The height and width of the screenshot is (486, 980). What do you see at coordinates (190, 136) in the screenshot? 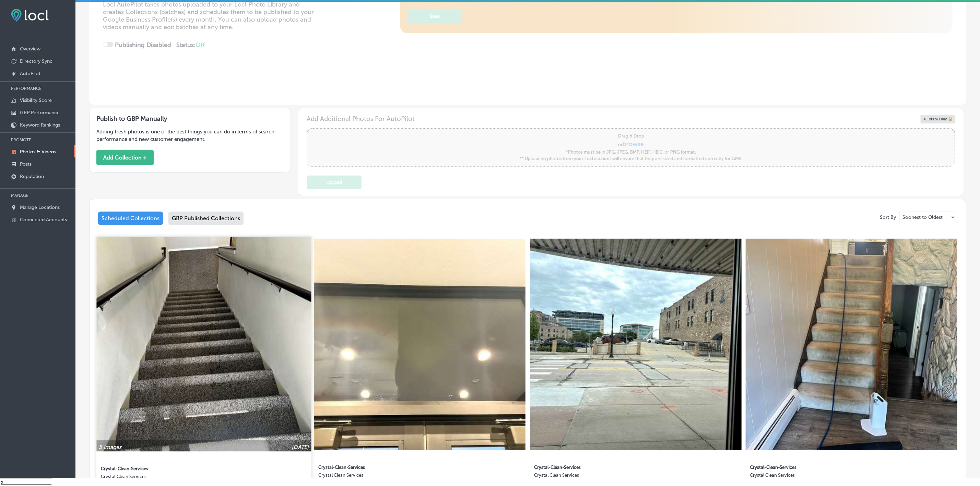
I see `p: Adding fresh photos is one of the best things you can do in terms of search performance and new c...` at bounding box center [190, 136].